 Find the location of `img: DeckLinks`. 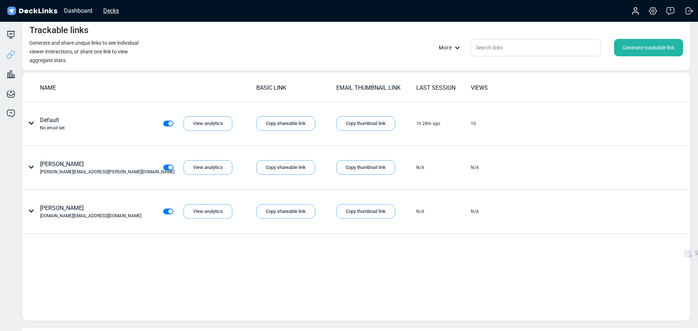

img: DeckLinks is located at coordinates (32, 11).